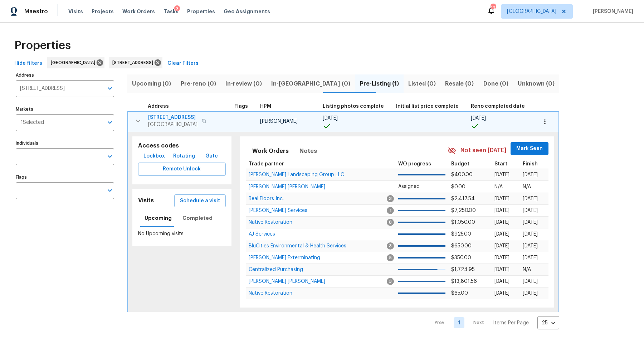 Image resolution: width=644 pixels, height=348 pixels. Describe the element at coordinates (270, 222) in the screenshot. I see `span: Native Restoration` at that location.